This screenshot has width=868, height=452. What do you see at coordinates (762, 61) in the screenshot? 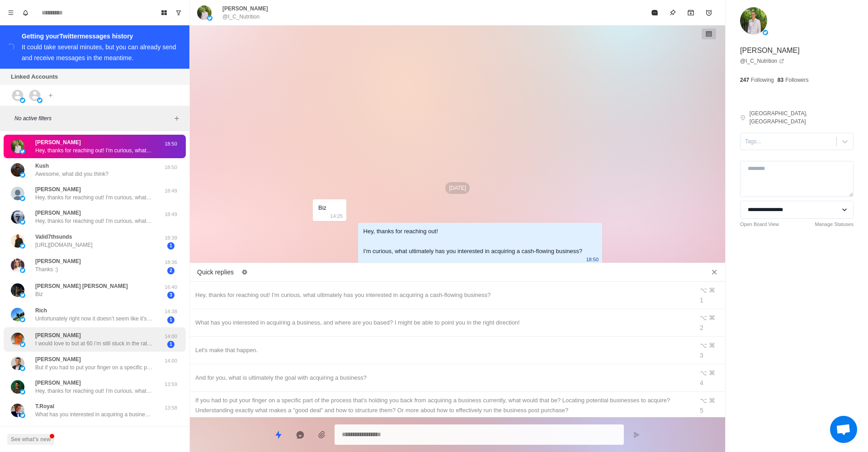
I see `a: @I_C_Nutrition` at bounding box center [762, 61].